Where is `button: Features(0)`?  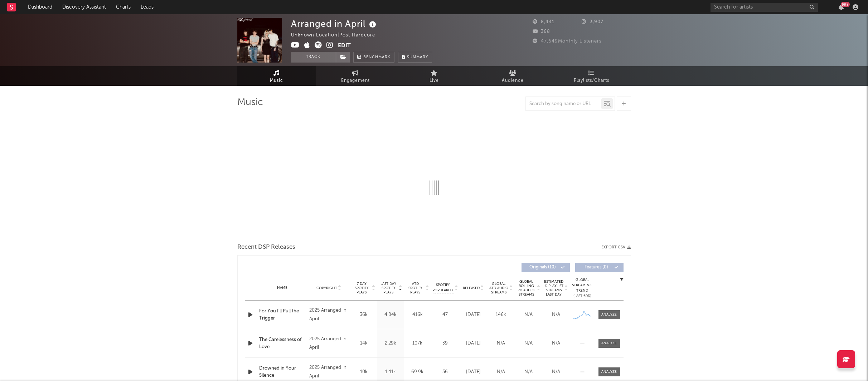 button: Features(0) is located at coordinates (599, 267).